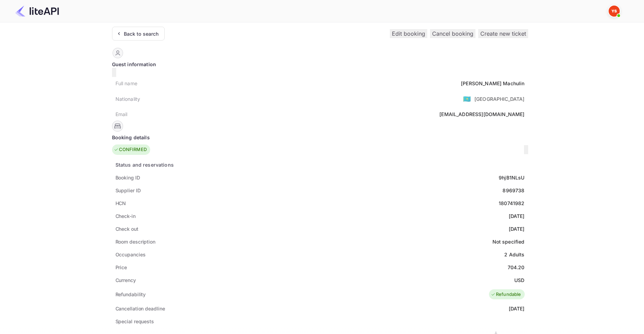 The width and height of the screenshot is (644, 334). What do you see at coordinates (408, 34) in the screenshot?
I see `button: Edit booking` at bounding box center [408, 34].